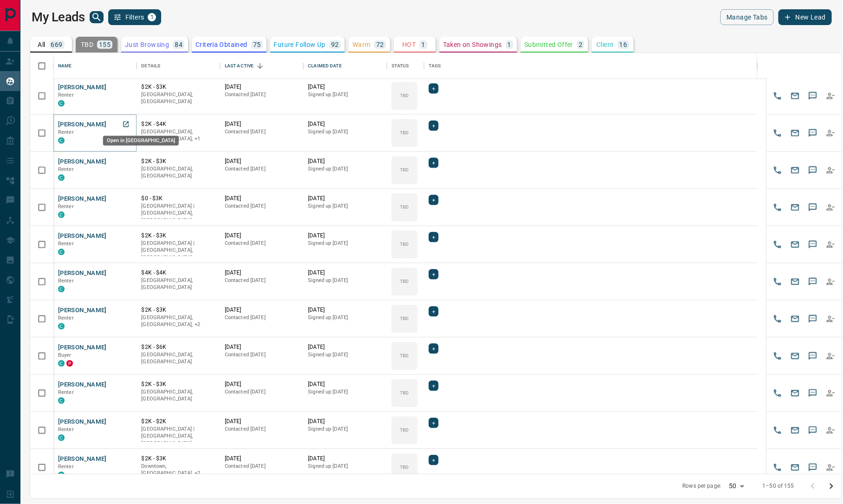 This screenshot has width=843, height=504. I want to click on p: Just Browsing, so click(147, 45).